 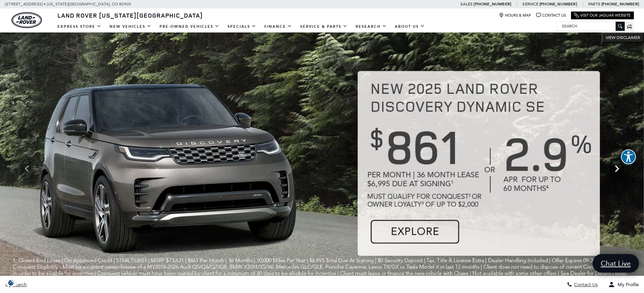 What do you see at coordinates (595, 4) in the screenshot?
I see `span: Parts` at bounding box center [595, 4].